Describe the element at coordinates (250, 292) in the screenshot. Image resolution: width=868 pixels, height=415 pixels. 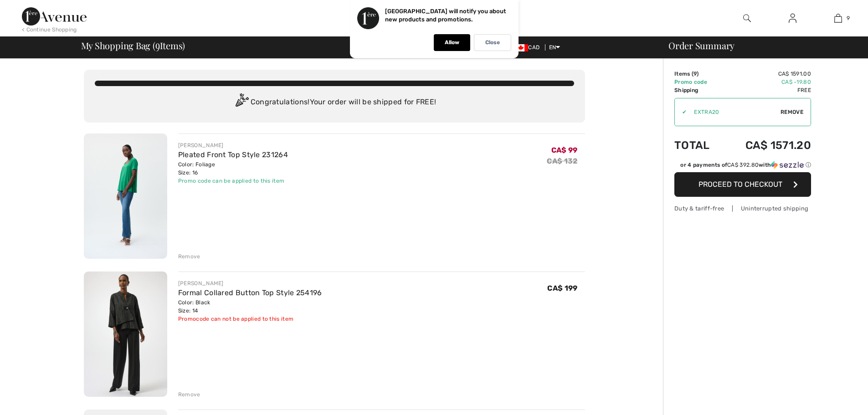
I see `a: Formal Collared Button Top Style 254196` at that location.